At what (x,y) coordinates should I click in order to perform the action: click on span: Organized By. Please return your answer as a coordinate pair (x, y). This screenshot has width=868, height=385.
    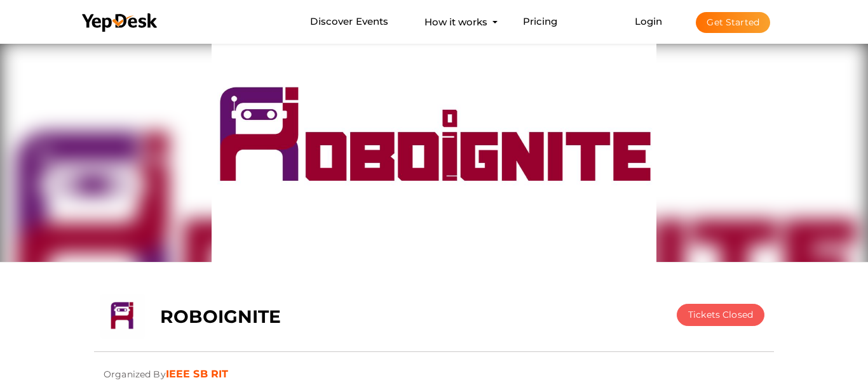
    Looking at the image, I should click on (135, 370).